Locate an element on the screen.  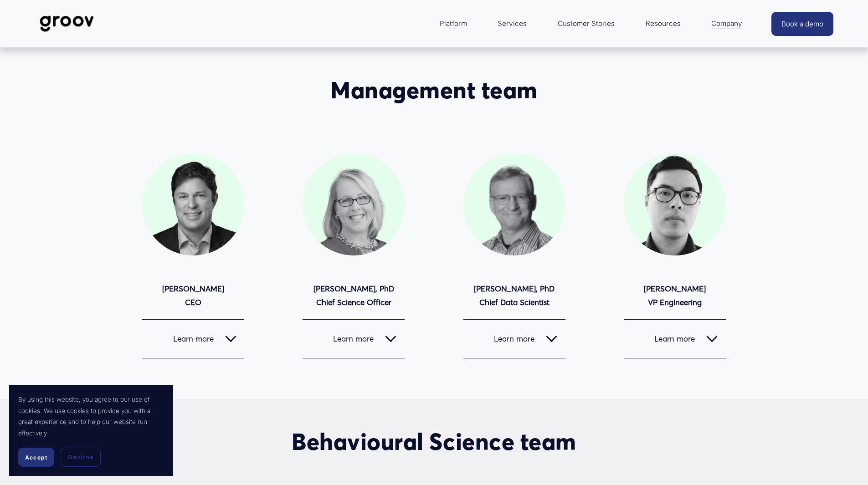
span: Company is located at coordinates (727, 24).